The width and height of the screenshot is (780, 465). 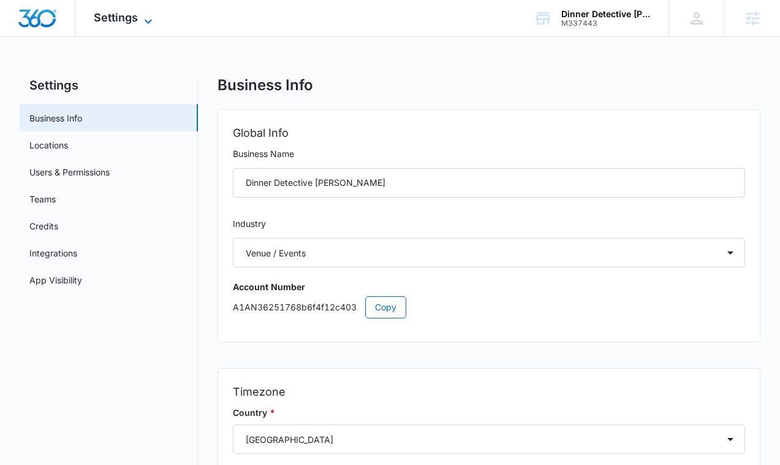 I want to click on h2: Timezone, so click(x=489, y=392).